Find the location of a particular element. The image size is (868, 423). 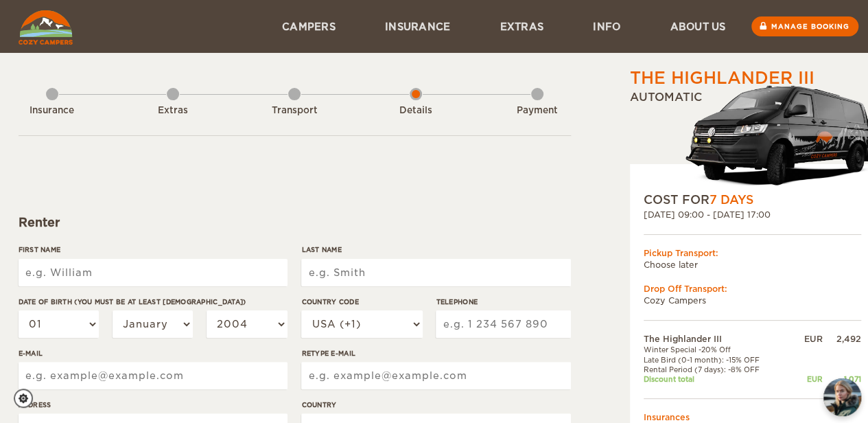

div: -1,071 is located at coordinates (842, 379).